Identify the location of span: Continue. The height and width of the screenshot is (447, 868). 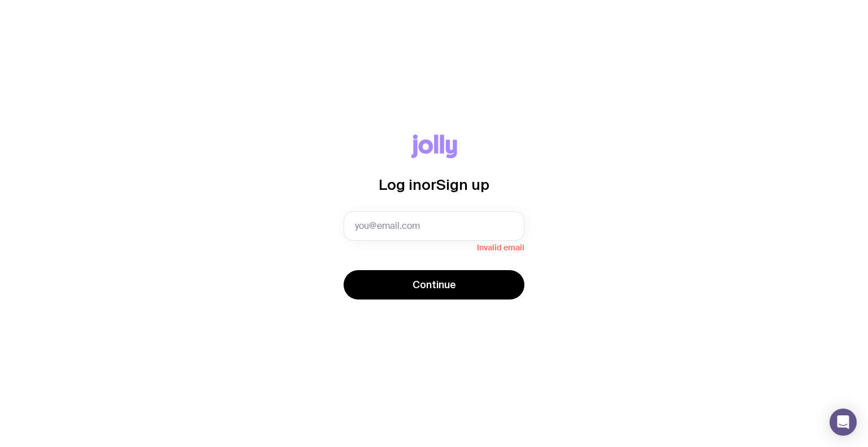
(434, 285).